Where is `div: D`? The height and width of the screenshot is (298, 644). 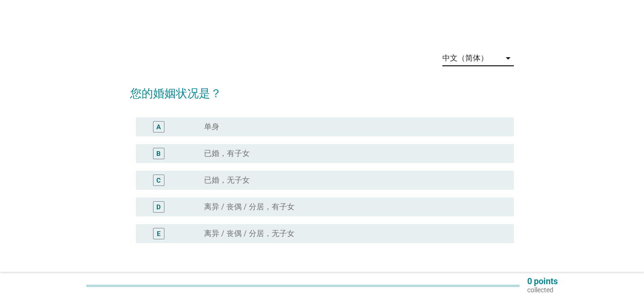 div: D is located at coordinates (158, 207).